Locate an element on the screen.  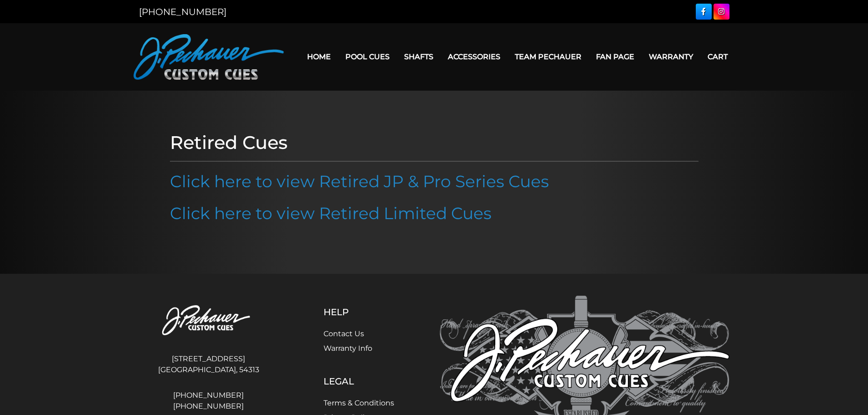
a: Fan Page is located at coordinates (615, 57).